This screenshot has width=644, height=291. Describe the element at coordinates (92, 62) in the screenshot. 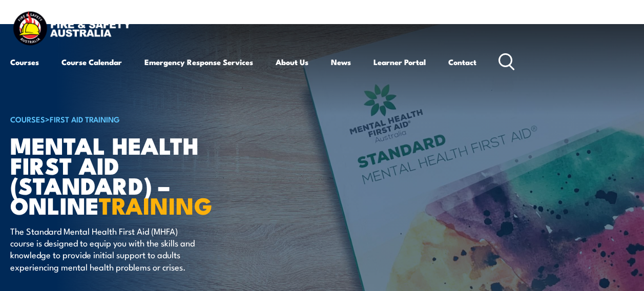

I see `a: Course Calendar` at that location.